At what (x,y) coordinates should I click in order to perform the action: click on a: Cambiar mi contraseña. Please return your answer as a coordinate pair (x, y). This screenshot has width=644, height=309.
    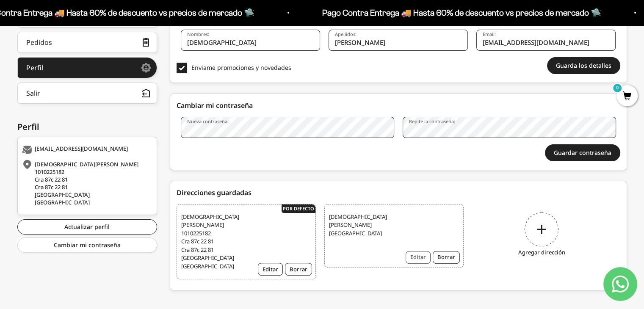
    Looking at the image, I should click on (87, 245).